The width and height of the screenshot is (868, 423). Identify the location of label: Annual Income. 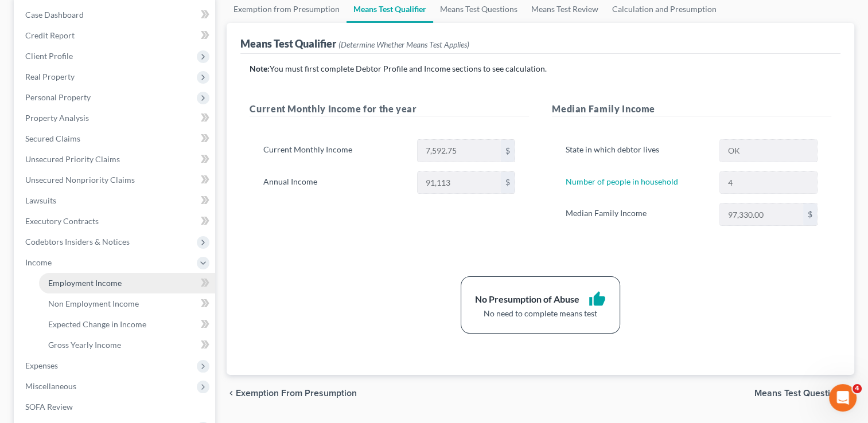
(334, 183).